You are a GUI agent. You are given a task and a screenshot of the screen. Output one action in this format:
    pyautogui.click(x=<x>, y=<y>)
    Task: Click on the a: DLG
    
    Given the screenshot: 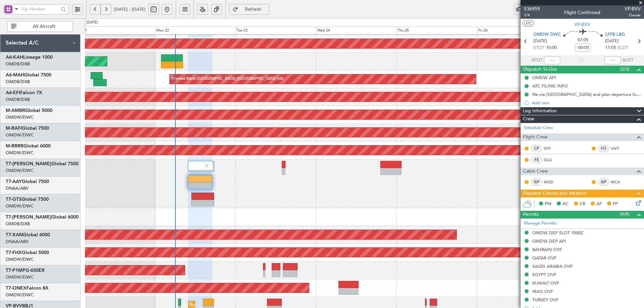 What is the action you would take?
    pyautogui.click(x=551, y=160)
    